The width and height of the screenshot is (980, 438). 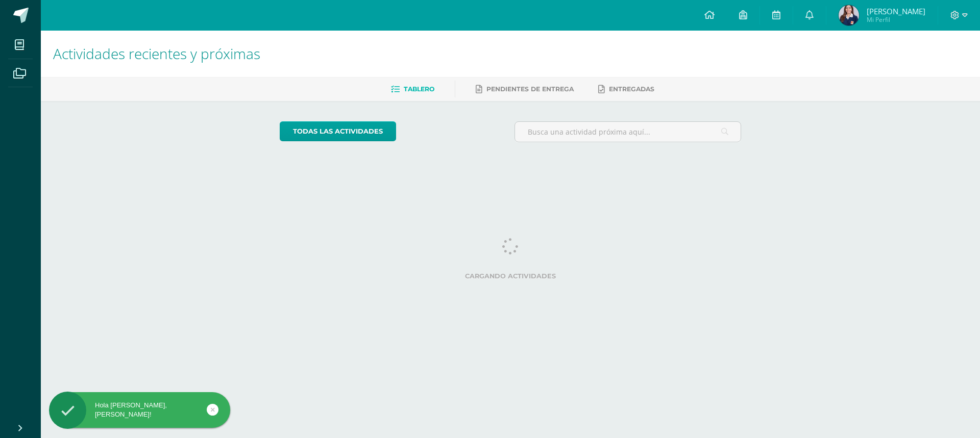 What do you see at coordinates (896, 19) in the screenshot?
I see `span: Mi Perfil` at bounding box center [896, 19].